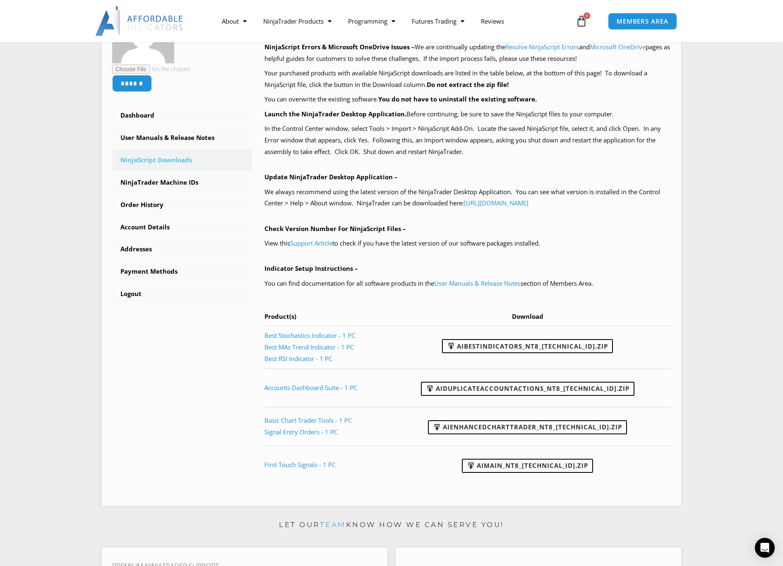  What do you see at coordinates (528, 316) in the screenshot?
I see `span: Download` at bounding box center [528, 316].